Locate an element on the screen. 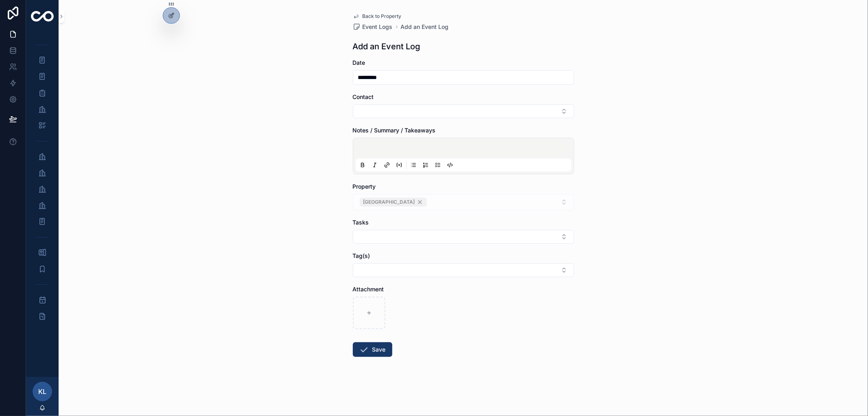 The image size is (868, 416). span: Notes / Summary / Takeaways is located at coordinates (394, 130).